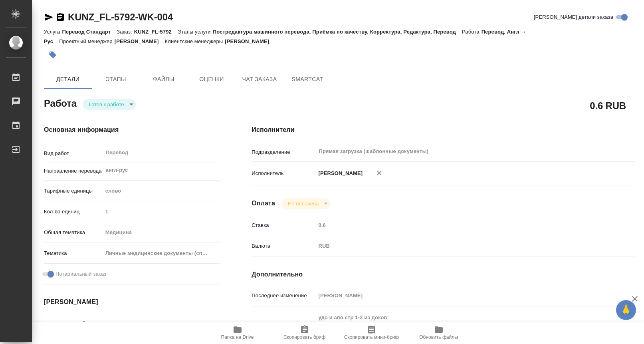 This screenshot has width=644, height=344. What do you see at coordinates (304, 333) in the screenshot?
I see `button: Скопировать бриф` at bounding box center [304, 333].